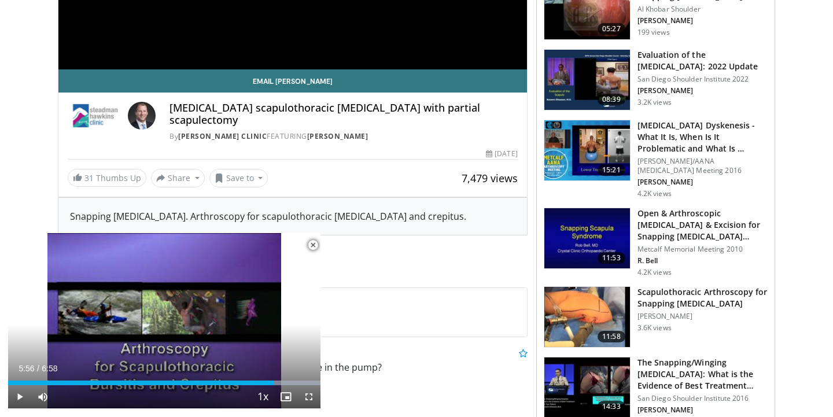 This screenshot has height=417, width=833. Describe the element at coordinates (587, 80) in the screenshot. I see `img: 1f351ce9-473a-4506-bedd-3146083961b0.150x105_q85_crop-smart_upscale.jpg` at that location.